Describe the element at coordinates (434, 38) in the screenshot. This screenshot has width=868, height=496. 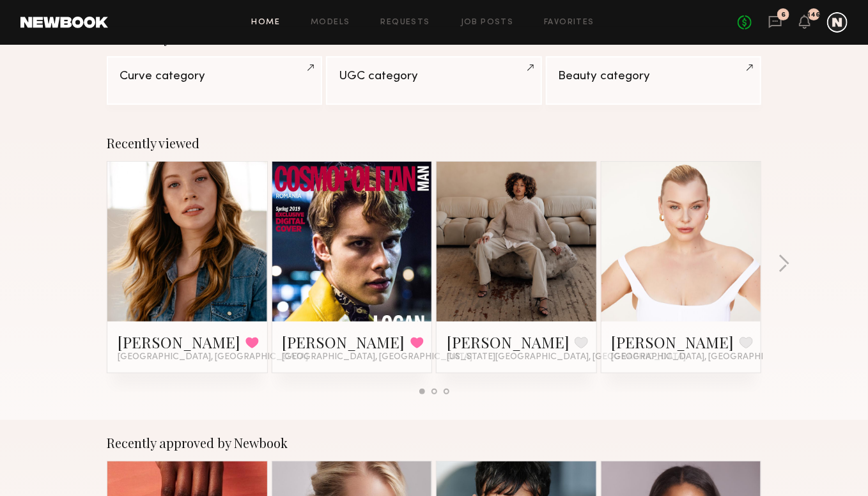
I see `div: Continue your search` at that location.